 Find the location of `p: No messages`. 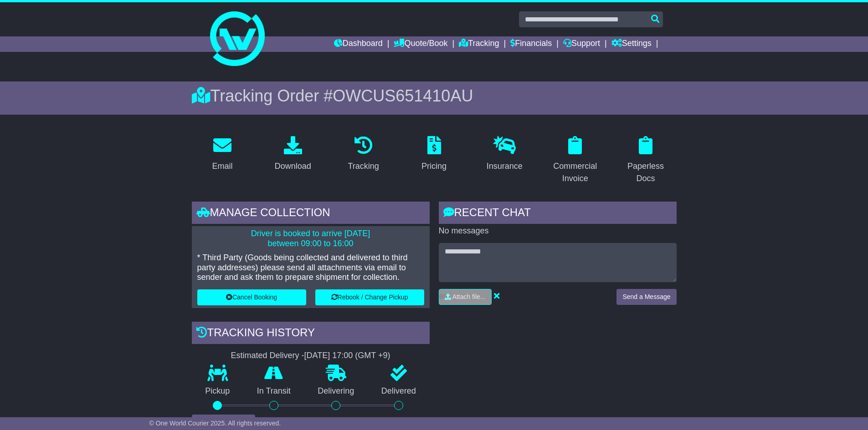

p: No messages is located at coordinates (558, 232).